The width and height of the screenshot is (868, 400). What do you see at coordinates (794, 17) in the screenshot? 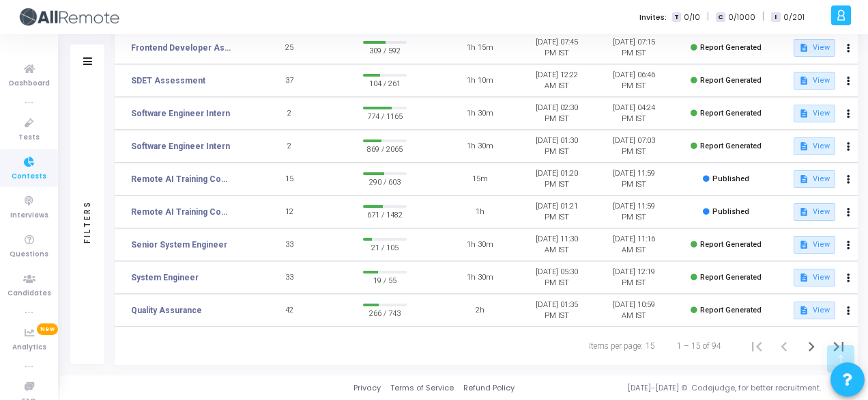
I see `span: 0/201` at bounding box center [794, 17].